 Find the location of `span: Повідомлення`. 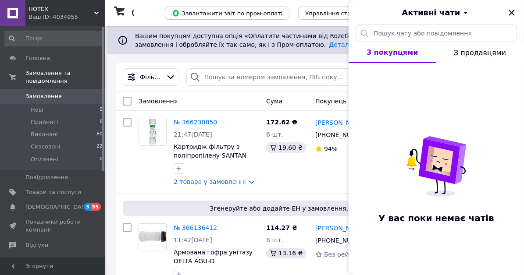

span: Повідомлення is located at coordinates (46, 177).